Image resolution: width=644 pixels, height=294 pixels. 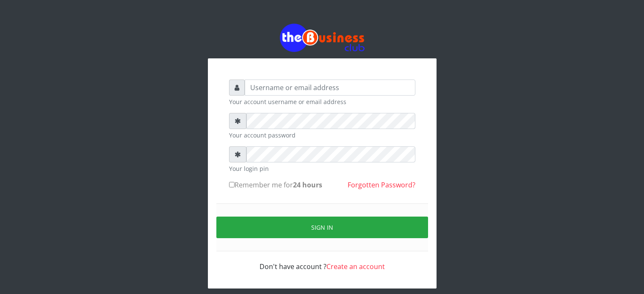 What do you see at coordinates (276, 185) in the screenshot?
I see `label: Remember me for` at bounding box center [276, 185].